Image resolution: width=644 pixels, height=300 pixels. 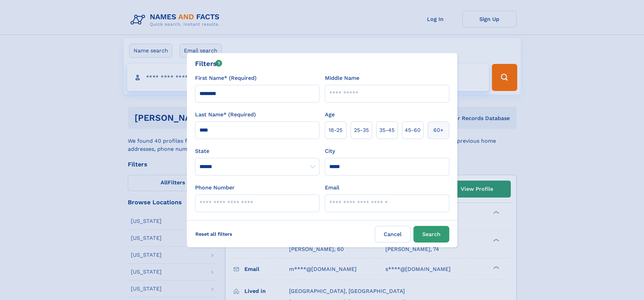 What do you see at coordinates (214, 234) in the screenshot?
I see `label: Reset all filters` at bounding box center [214, 234].